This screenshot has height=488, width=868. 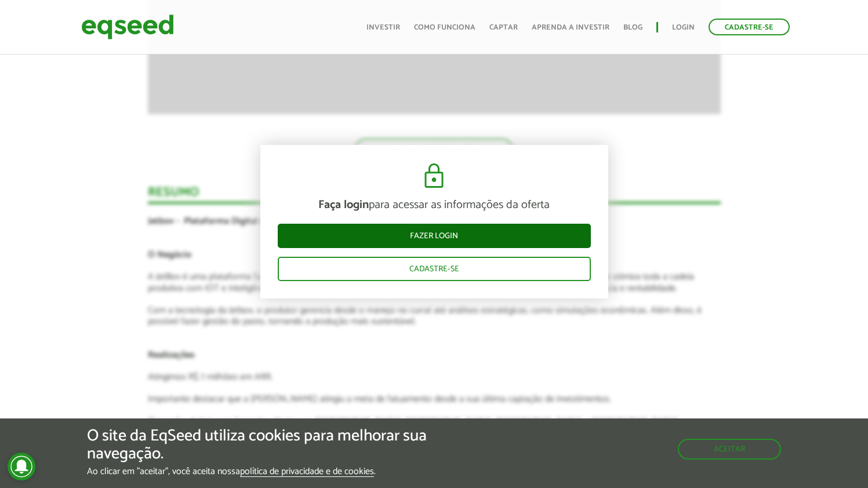 I want to click on a: Como funciona, so click(x=445, y=27).